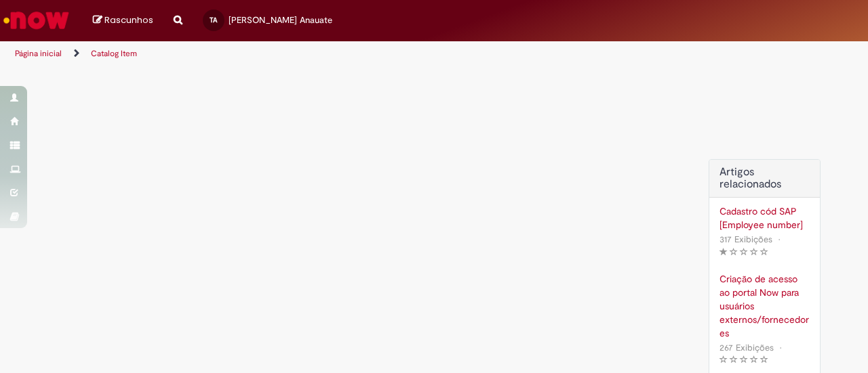 The height and width of the screenshot is (373, 868). What do you see at coordinates (746, 348) in the screenshot?
I see `span: 267 Exibições` at bounding box center [746, 348].